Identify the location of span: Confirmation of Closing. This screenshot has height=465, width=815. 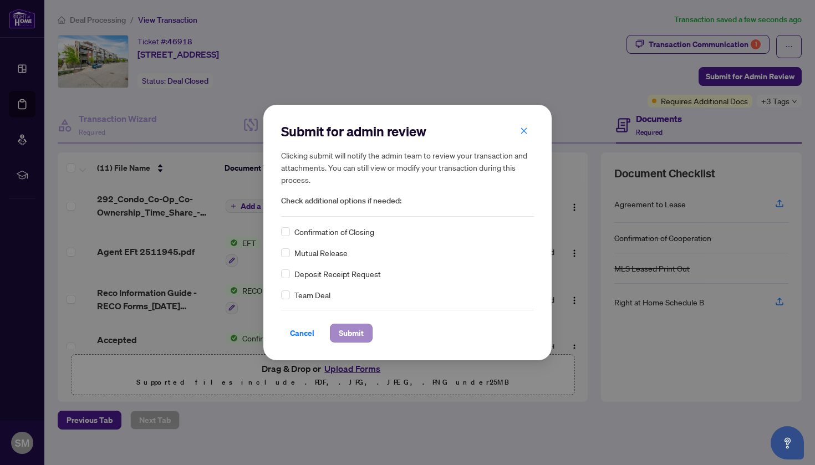
(334, 232).